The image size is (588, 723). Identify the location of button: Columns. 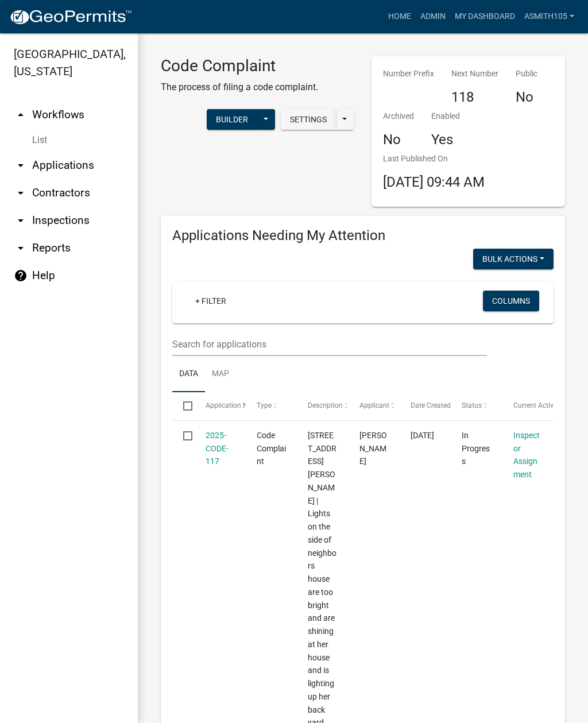
(511, 301).